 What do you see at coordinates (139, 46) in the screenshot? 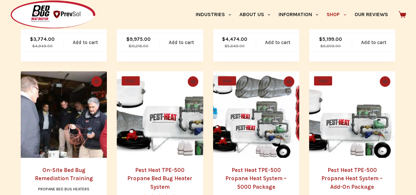
I see `bdi: 13,218.00` at bounding box center [139, 46].